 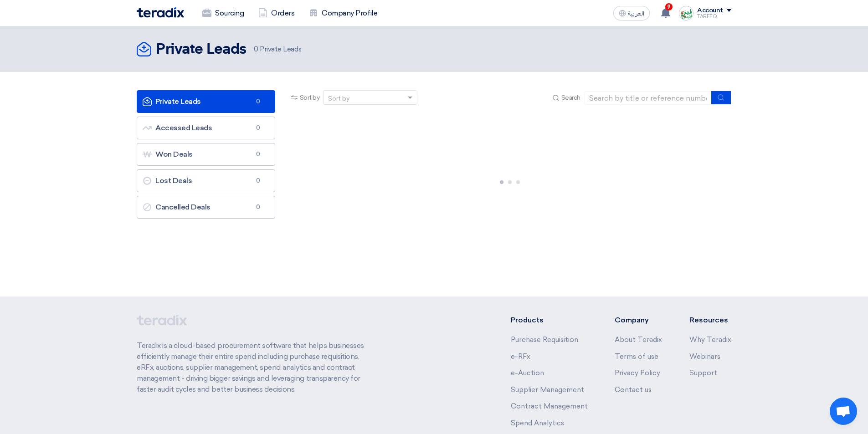 What do you see at coordinates (206, 102) in the screenshot?
I see `a: Private Leads0` at bounding box center [206, 102].